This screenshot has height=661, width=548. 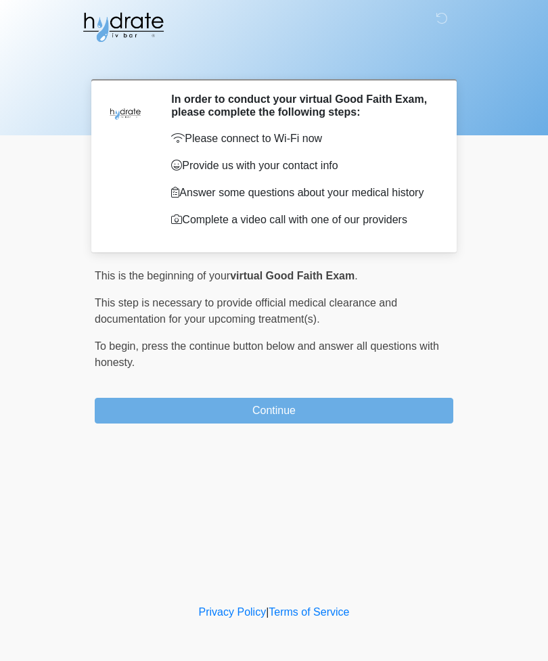 What do you see at coordinates (292, 275) in the screenshot?
I see `strong: virtual Good Faith Exam` at bounding box center [292, 275].